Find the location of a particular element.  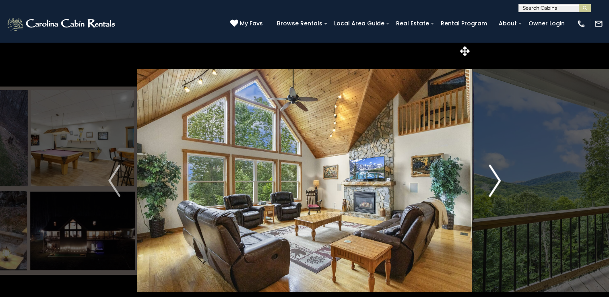

span: My Favs is located at coordinates (251, 23).